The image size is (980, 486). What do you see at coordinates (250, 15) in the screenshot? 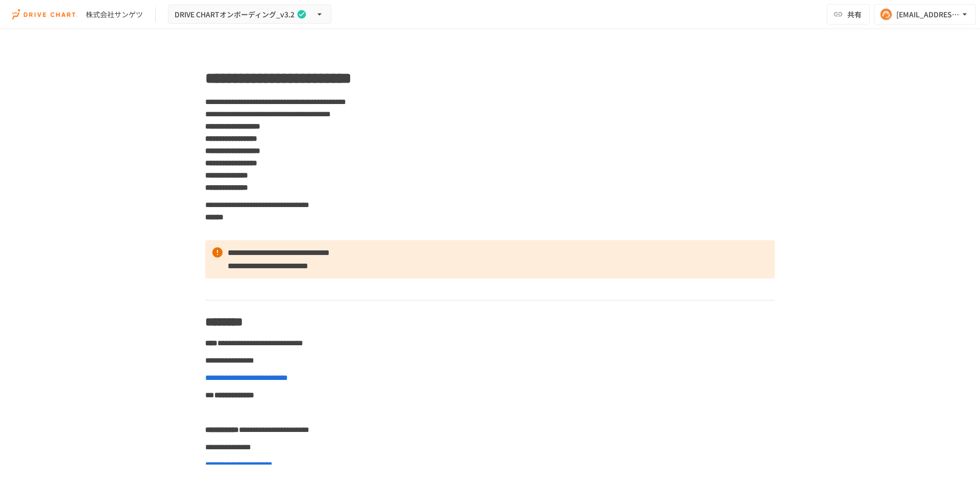
I see `button: DRIVE CHARTオンボーディング_v3.2` at bounding box center [250, 15].